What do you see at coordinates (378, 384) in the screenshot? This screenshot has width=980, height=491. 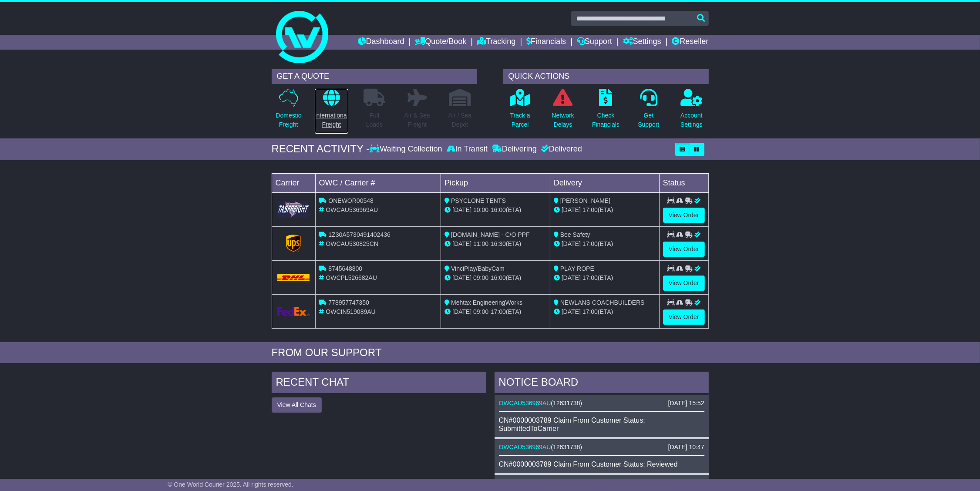 I see `div: RECENT CHAT` at bounding box center [378, 384].